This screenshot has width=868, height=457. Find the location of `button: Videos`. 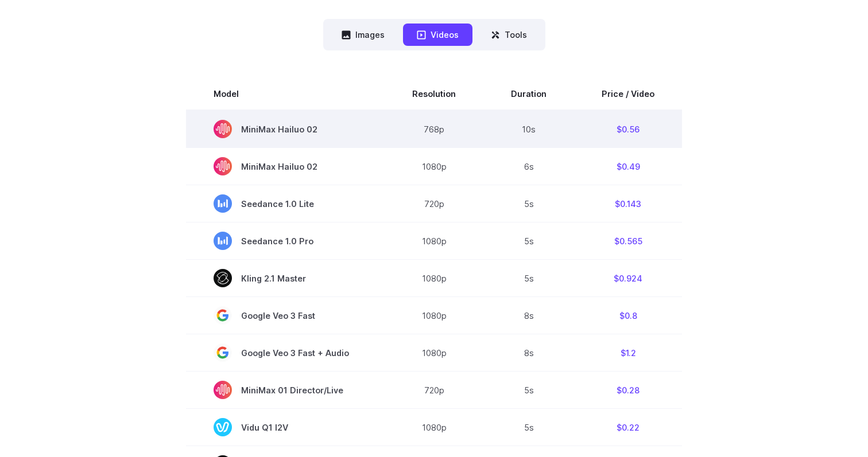

button: Videos is located at coordinates (437, 35).